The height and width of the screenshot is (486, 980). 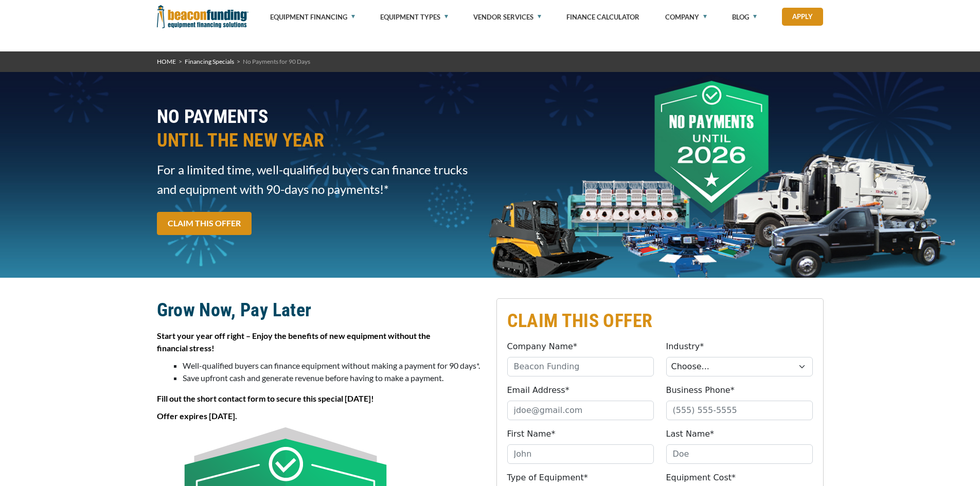 What do you see at coordinates (320, 180) in the screenshot?
I see `span: For a limited time, well-qualified buyers can finance trucks and equipment with 90-days no paymen...` at bounding box center [320, 180].